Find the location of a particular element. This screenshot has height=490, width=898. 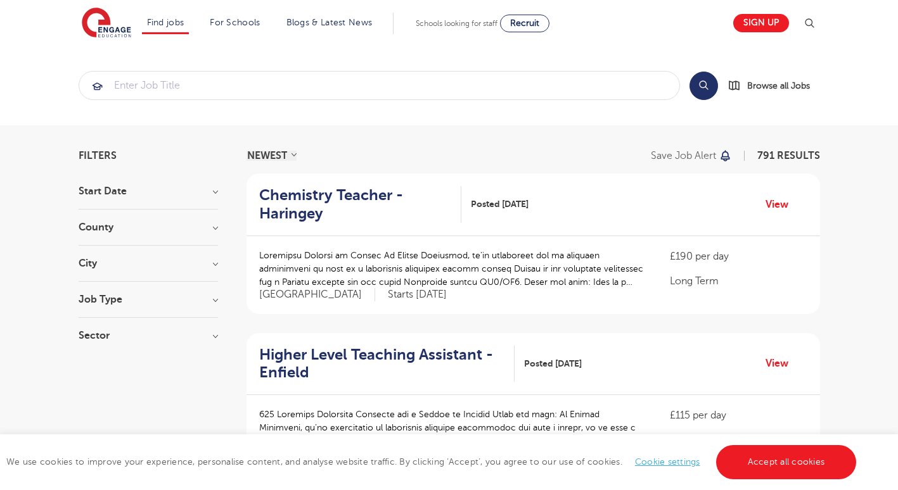

p: 625 Loremips Dolorsita Consecte adi e Seddoe te Incidid Utlab etd magn: Al Enimad Minimveni, qu’n... is located at coordinates (452, 428).